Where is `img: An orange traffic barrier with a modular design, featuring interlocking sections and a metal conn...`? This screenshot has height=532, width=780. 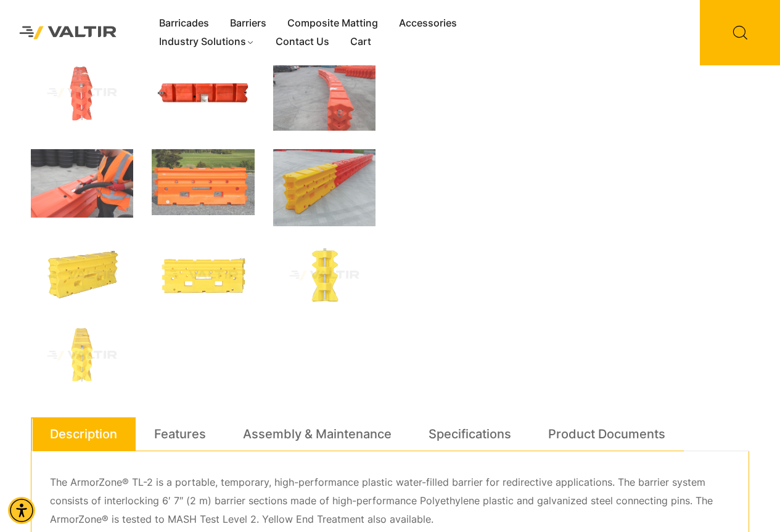
img: An orange traffic barrier with a modular design, featuring interlocking sections and a metal conn... is located at coordinates (82, 93).